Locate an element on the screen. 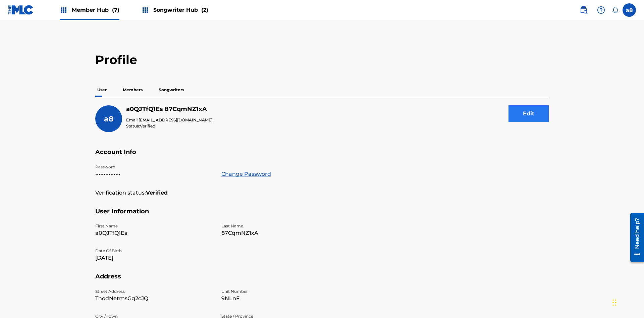 The image size is (644, 318). div: User Menu is located at coordinates (629, 10).